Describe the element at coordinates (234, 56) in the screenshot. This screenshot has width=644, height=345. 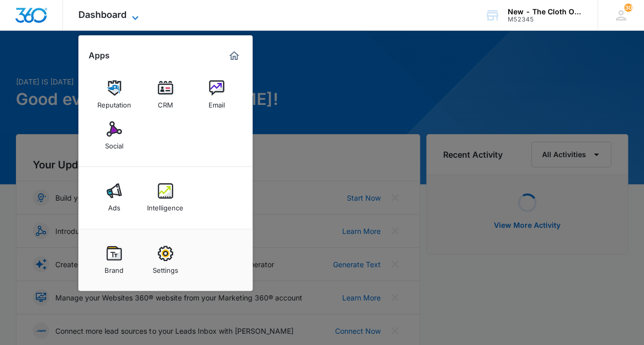
I see `a: Marketing 360® Dashboard` at that location.